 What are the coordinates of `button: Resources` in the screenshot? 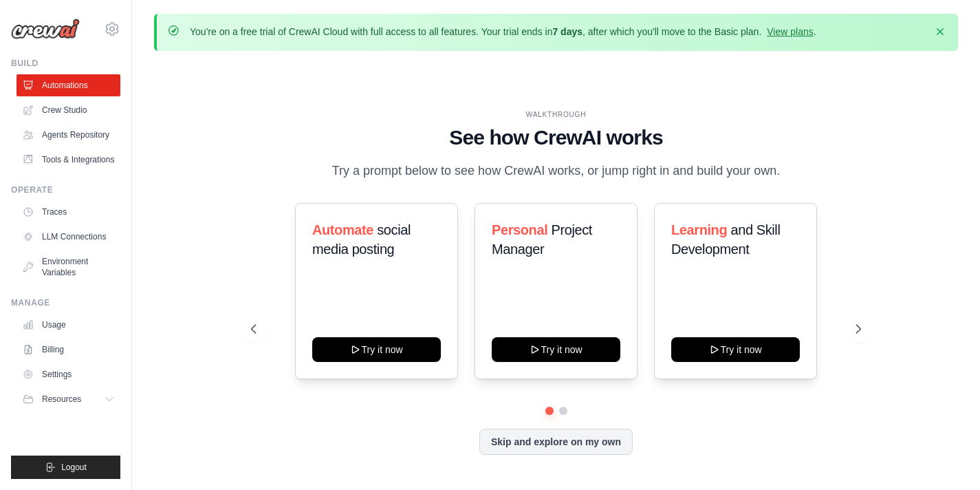 It's located at (68, 399).